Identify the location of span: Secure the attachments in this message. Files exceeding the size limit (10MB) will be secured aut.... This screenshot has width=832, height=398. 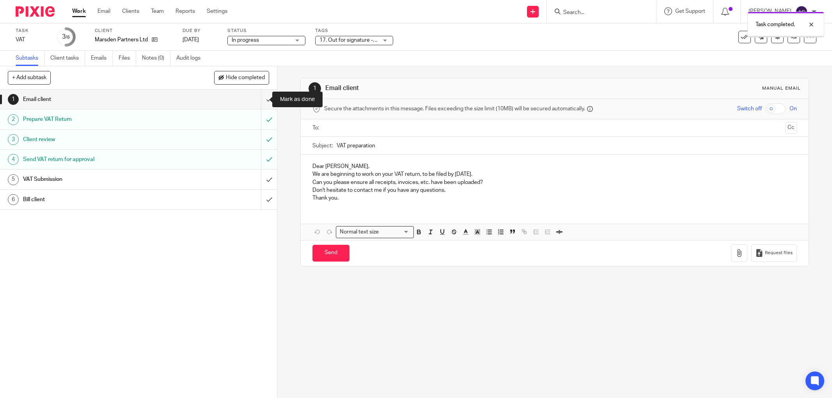
(454, 109).